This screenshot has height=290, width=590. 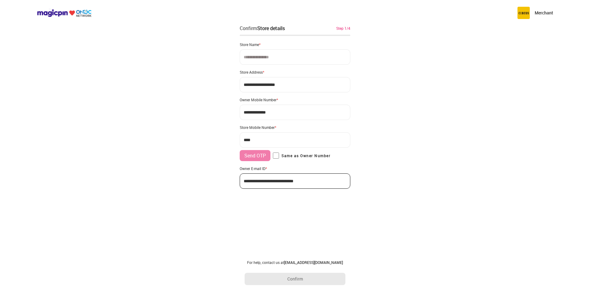 What do you see at coordinates (295, 72) in the screenshot?
I see `div: Store Address` at bounding box center [295, 72].